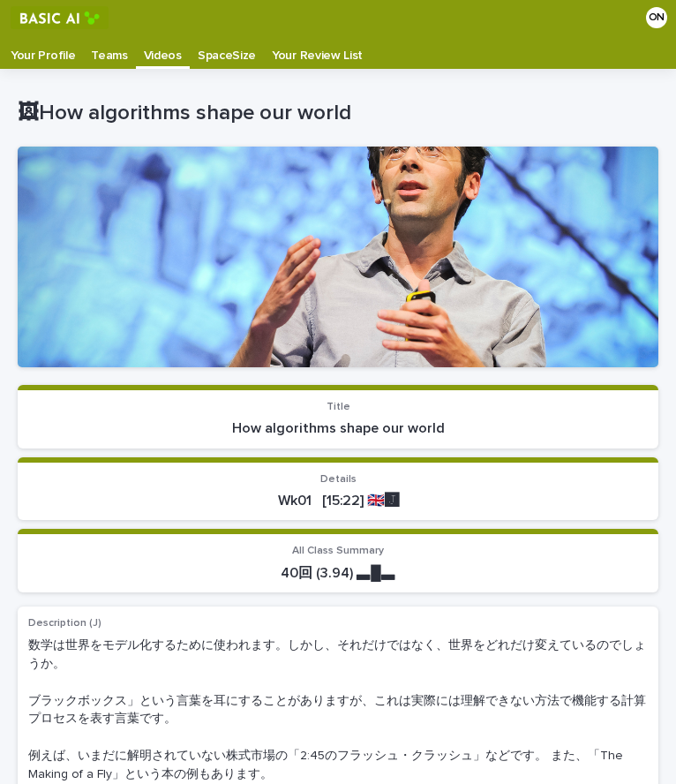 This screenshot has width=676, height=784. I want to click on p: SpaceSize, so click(227, 49).